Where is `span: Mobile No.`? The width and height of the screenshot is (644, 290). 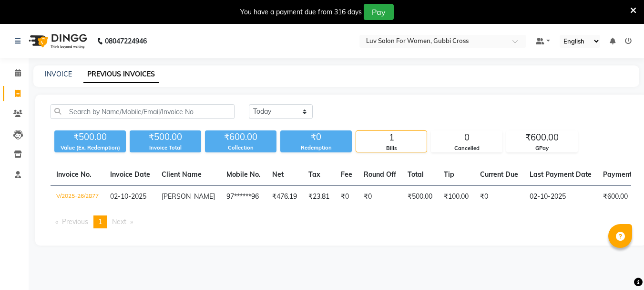
span: Mobile No. is located at coordinates (244, 175).